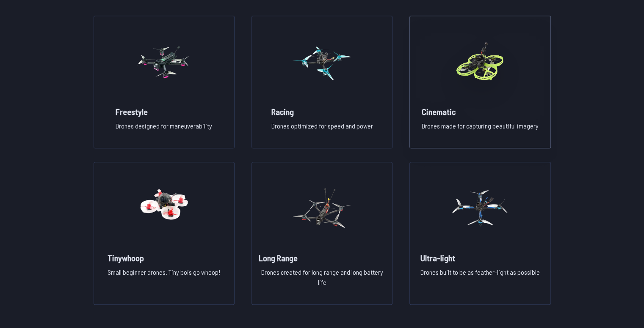 This screenshot has width=644, height=328. I want to click on p: Drones made for capturing beautiful imagery, so click(480, 130).